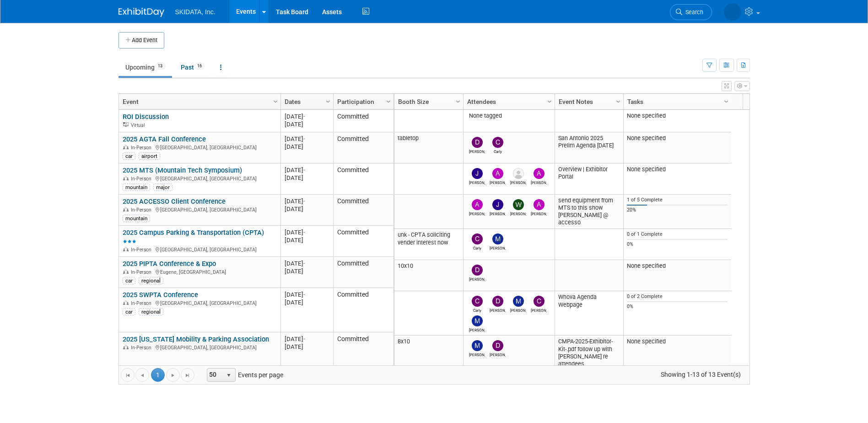 The height and width of the screenshot is (423, 868). Describe the element at coordinates (141, 13) in the screenshot. I see `img: ExhibitDay` at that location.